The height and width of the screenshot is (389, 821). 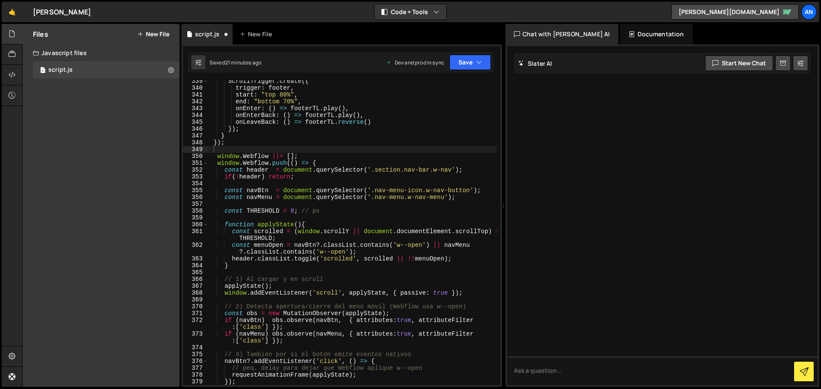 I want to click on div: 354, so click(x=195, y=184).